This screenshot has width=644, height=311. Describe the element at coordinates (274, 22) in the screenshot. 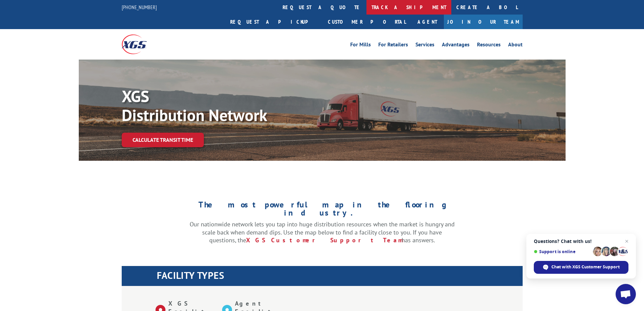

I see `a: Request a pickup` at that location.